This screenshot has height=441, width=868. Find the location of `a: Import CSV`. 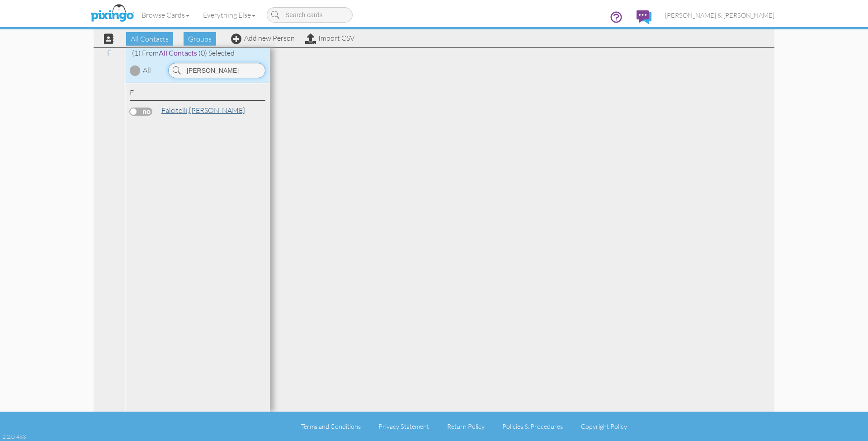

a: Import CSV is located at coordinates (329, 38).